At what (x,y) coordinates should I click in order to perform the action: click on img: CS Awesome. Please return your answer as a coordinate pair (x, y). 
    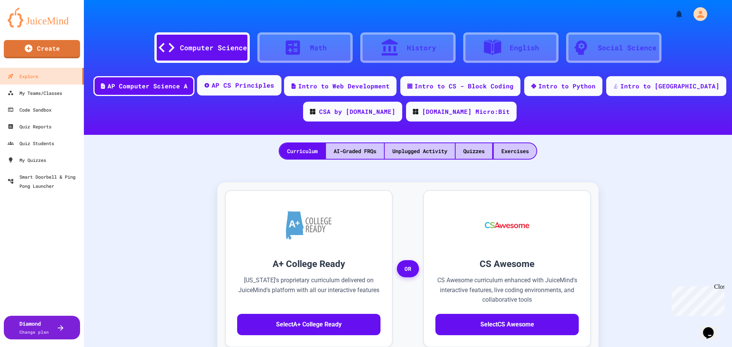
    Looking at the image, I should click on (507, 225).